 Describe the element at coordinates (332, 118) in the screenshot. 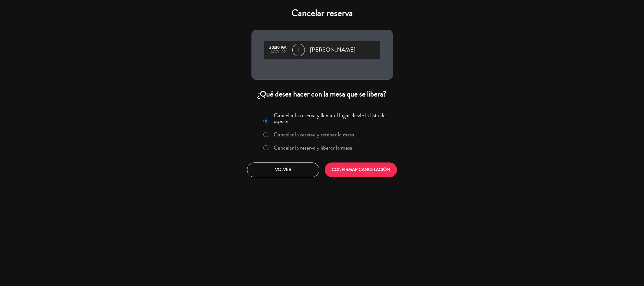

I see `label: Cancelar la reserva y llenar el lugar desde la lista de espera` at that location.